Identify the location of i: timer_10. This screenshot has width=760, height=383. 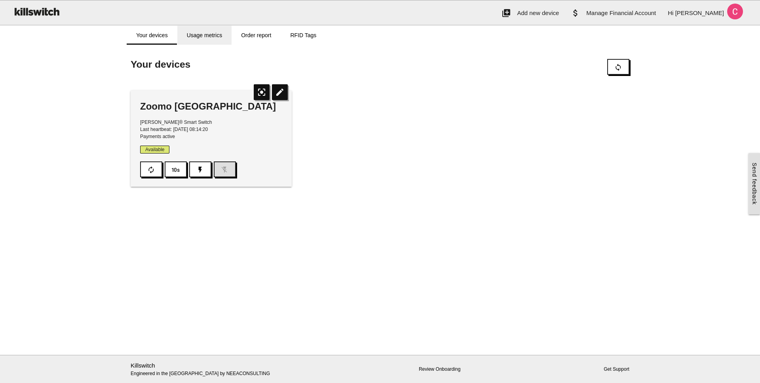
(176, 170).